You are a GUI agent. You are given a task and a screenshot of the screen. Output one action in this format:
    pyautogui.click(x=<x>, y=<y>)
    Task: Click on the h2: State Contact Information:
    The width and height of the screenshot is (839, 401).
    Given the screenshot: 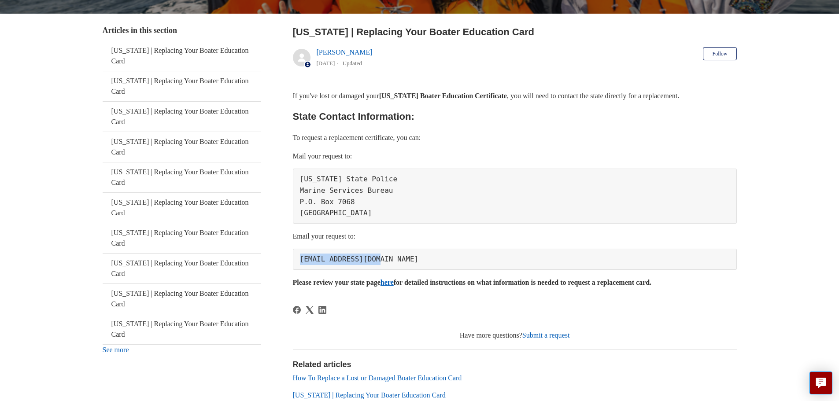 What is the action you would take?
    pyautogui.click(x=515, y=116)
    